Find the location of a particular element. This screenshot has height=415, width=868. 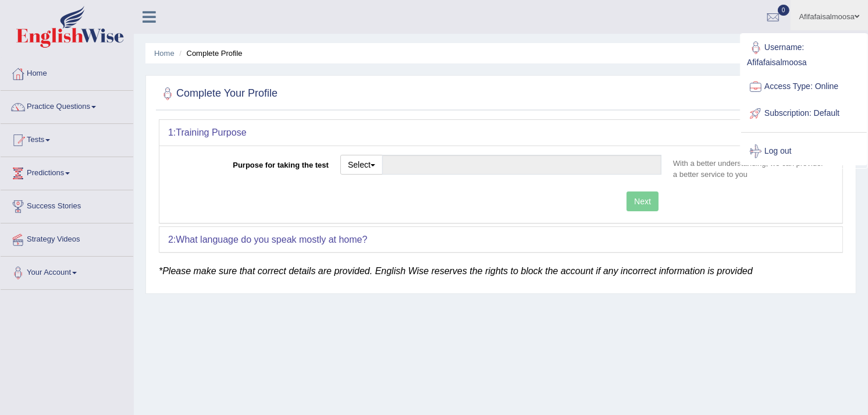

b: What language do you speak mostly at home? is located at coordinates (271, 239).